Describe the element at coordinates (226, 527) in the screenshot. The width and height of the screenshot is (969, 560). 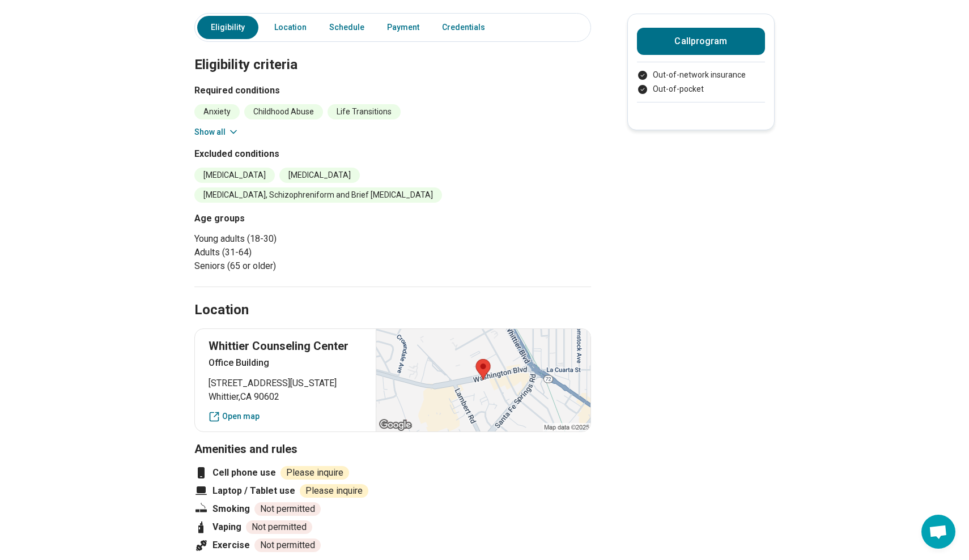
I see `span: Vaping` at that location.